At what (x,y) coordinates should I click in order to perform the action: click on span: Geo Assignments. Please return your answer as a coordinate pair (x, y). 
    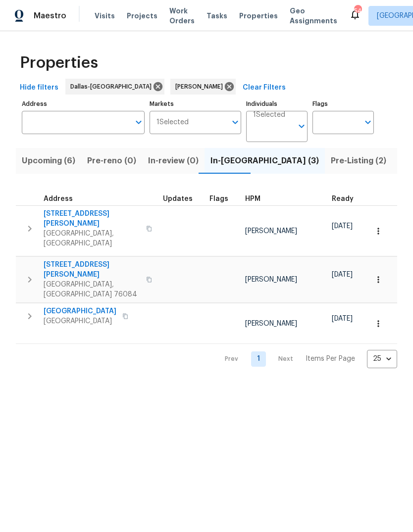
    Looking at the image, I should click on (314, 16).